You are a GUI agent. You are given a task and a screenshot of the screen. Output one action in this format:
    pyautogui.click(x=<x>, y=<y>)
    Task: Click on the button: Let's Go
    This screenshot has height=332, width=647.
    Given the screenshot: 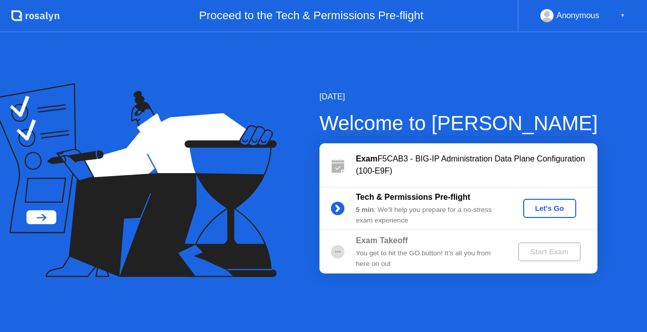 What is the action you would take?
    pyautogui.click(x=549, y=209)
    